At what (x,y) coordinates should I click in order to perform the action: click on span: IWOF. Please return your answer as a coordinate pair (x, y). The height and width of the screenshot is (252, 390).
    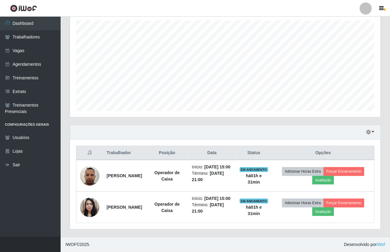
    Looking at the image, I should click on (71, 245).